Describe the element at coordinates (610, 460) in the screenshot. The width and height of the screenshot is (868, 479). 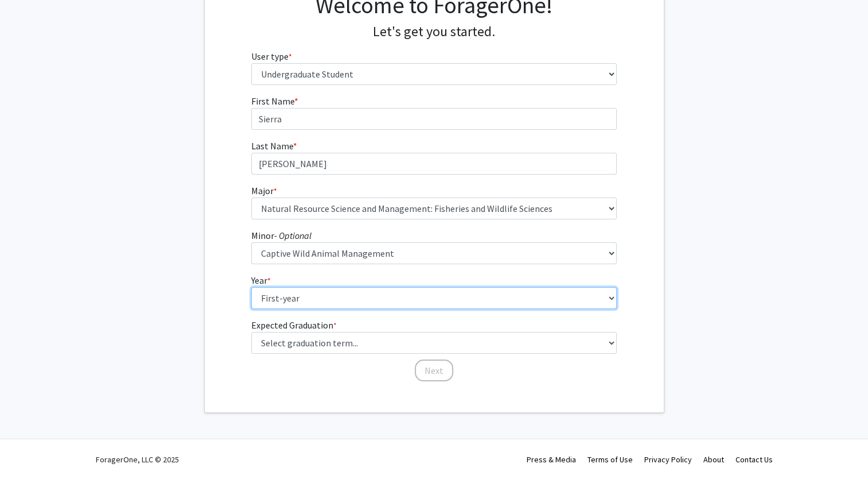
I see `a: Terms of Use` at that location.